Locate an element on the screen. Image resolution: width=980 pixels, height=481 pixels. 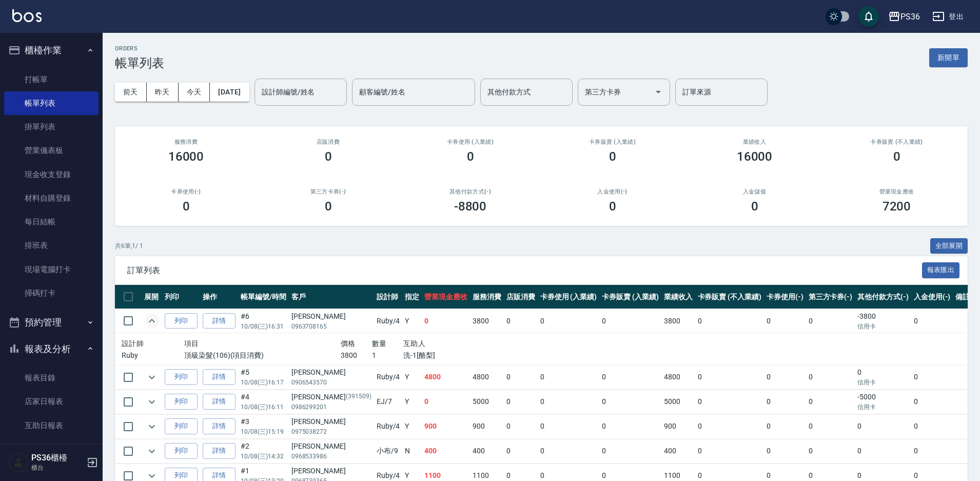
h2: 入金使用(-) is located at coordinates (612, 191).